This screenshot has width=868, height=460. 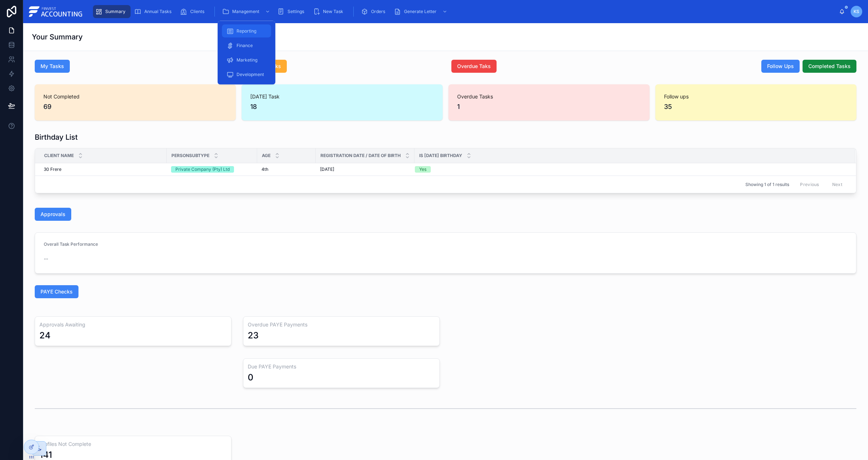 I want to click on span: Generate Letter, so click(x=420, y=12).